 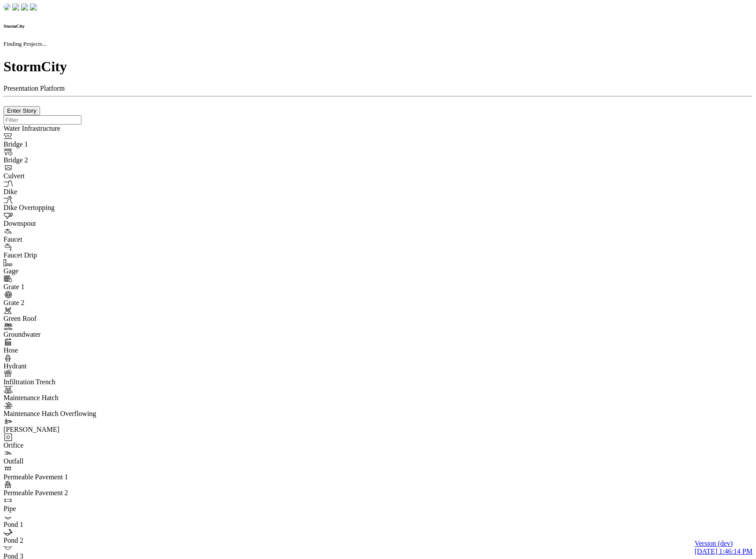 What do you see at coordinates (63, 382) in the screenshot?
I see `div: Infiltration Trench` at bounding box center [63, 382].